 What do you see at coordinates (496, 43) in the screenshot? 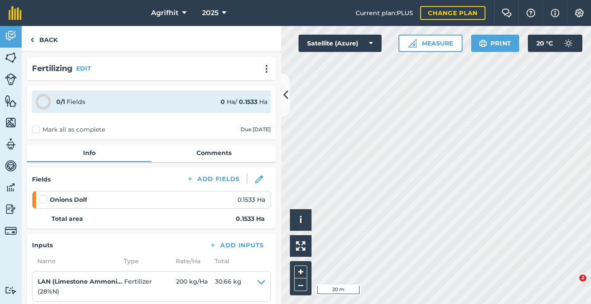
I see `button: Print` at bounding box center [496, 43].